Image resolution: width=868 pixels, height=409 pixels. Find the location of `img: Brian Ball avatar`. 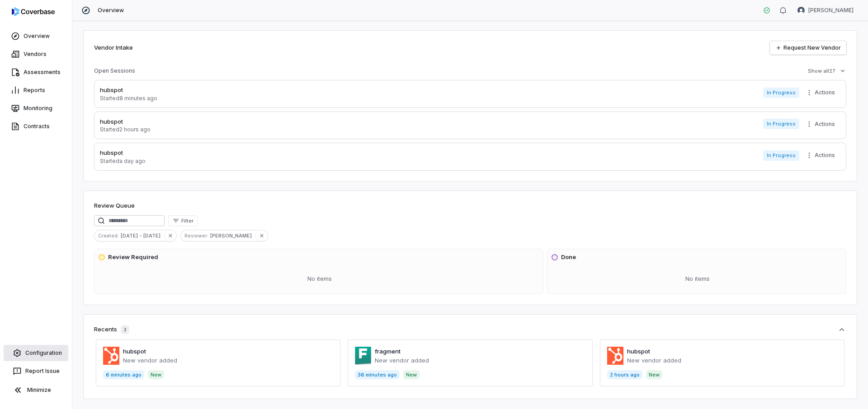

img: Brian Ball avatar is located at coordinates (801, 11).